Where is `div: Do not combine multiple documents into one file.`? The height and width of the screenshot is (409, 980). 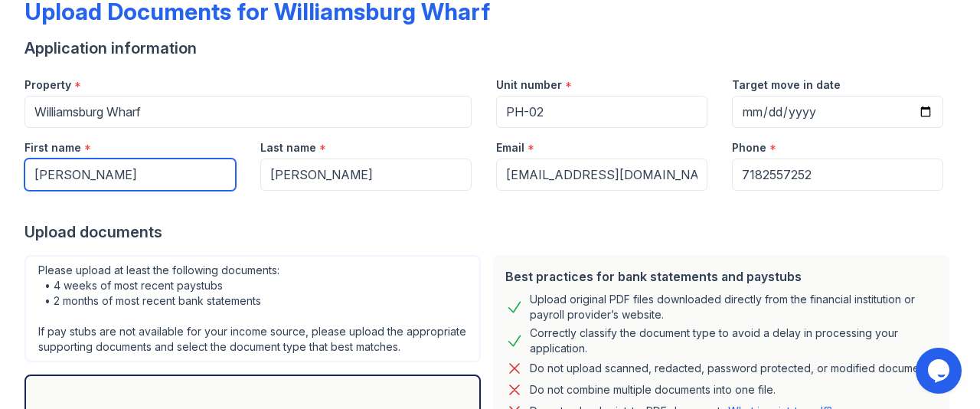 div: Do not combine multiple documents into one file. is located at coordinates (652, 390).